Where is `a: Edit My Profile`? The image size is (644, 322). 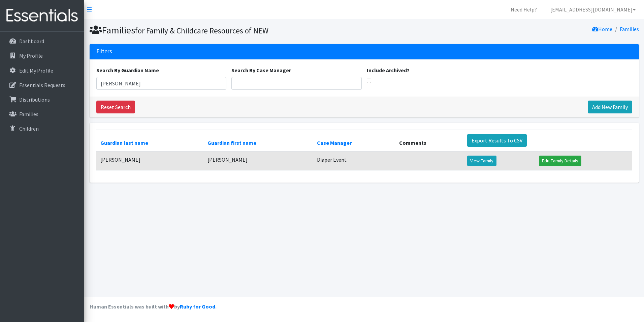
a: Edit My Profile is located at coordinates (42, 71).